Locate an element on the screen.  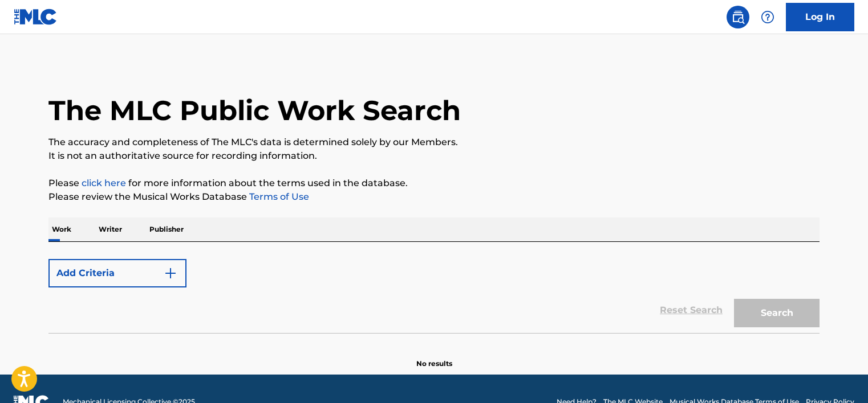
p: No results is located at coordinates (434, 357).